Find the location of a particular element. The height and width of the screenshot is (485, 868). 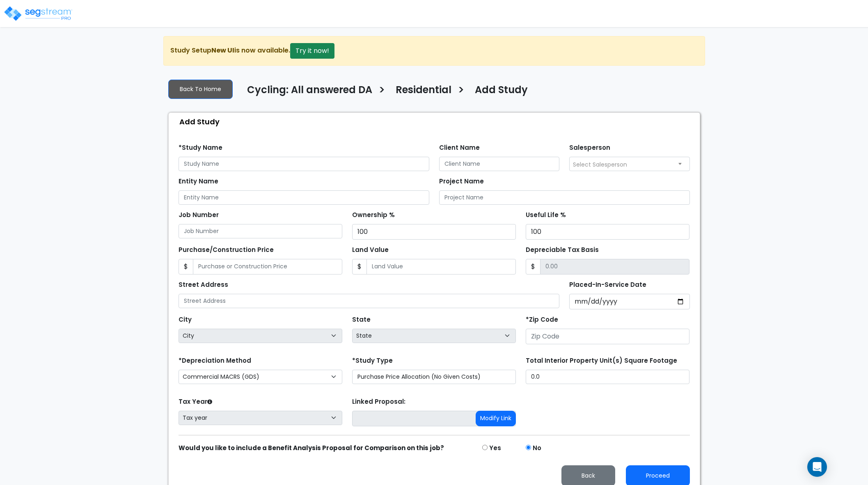

div: Study Setup is now available. is located at coordinates (434, 51).